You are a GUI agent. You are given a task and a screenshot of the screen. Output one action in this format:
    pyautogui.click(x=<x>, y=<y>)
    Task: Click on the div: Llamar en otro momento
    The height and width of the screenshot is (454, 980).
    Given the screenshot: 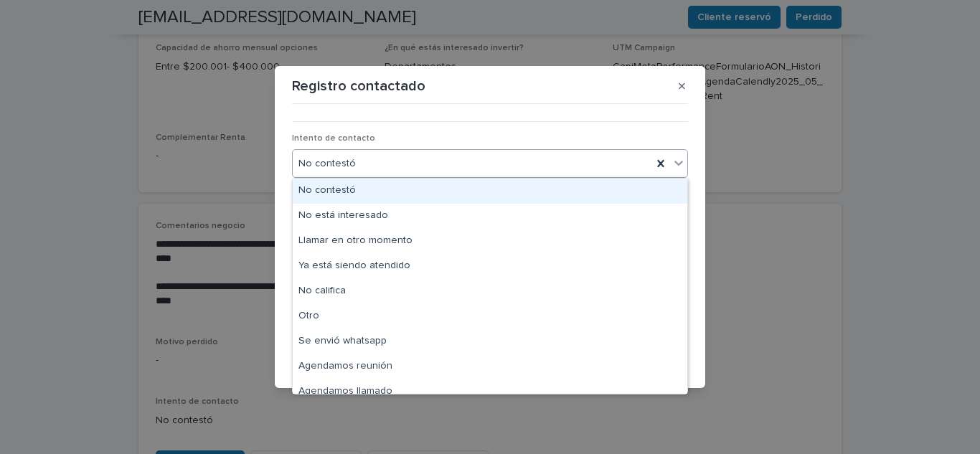 What is the action you would take?
    pyautogui.click(x=490, y=241)
    